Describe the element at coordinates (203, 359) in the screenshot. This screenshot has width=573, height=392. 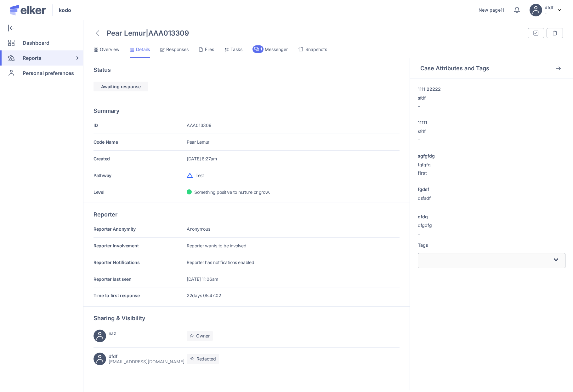
I see `div: Redacted` at that location.